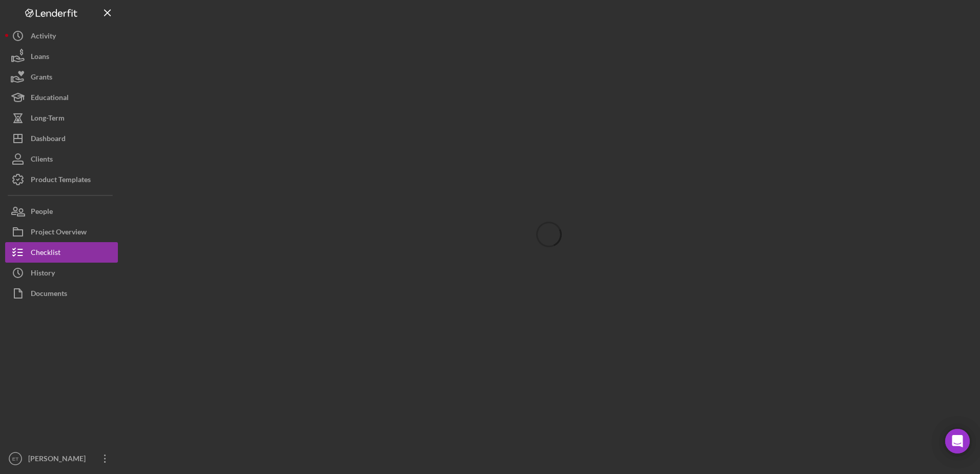  Describe the element at coordinates (62, 56) in the screenshot. I see `button: Loans` at that location.